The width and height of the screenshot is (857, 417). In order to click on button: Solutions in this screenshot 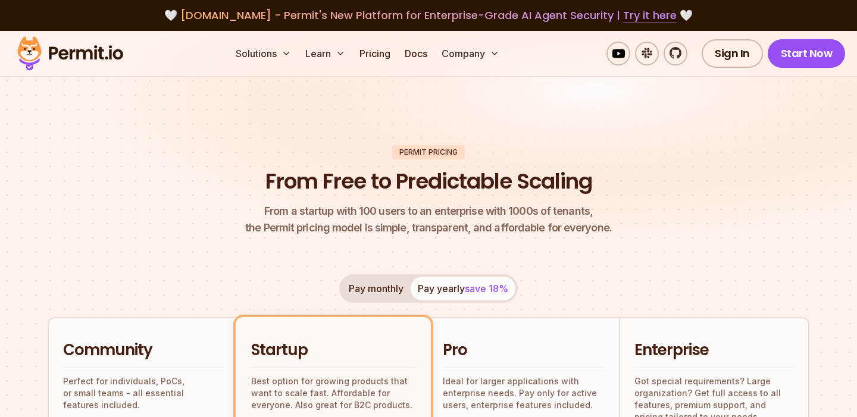, I will do `click(263, 54)`.